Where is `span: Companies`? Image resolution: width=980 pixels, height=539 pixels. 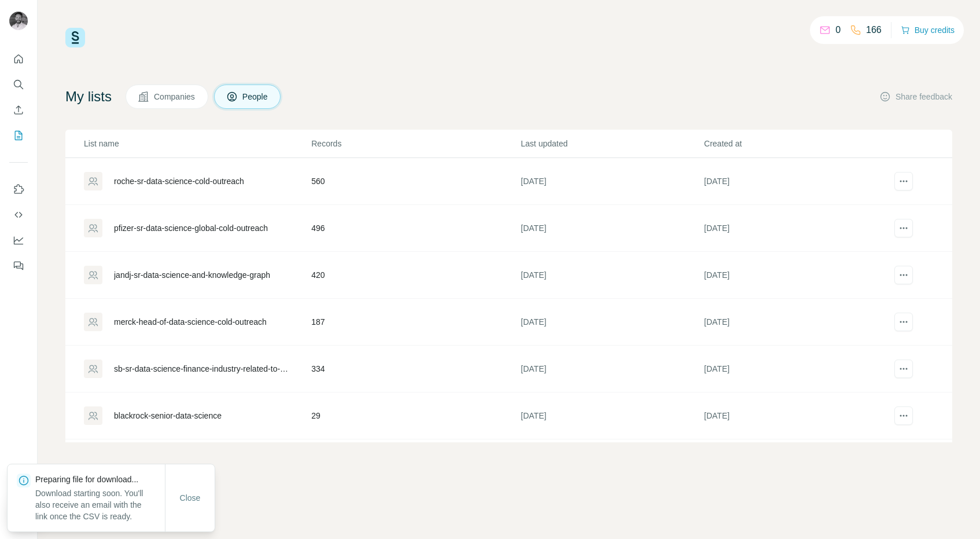
span: Companies is located at coordinates (174, 97).